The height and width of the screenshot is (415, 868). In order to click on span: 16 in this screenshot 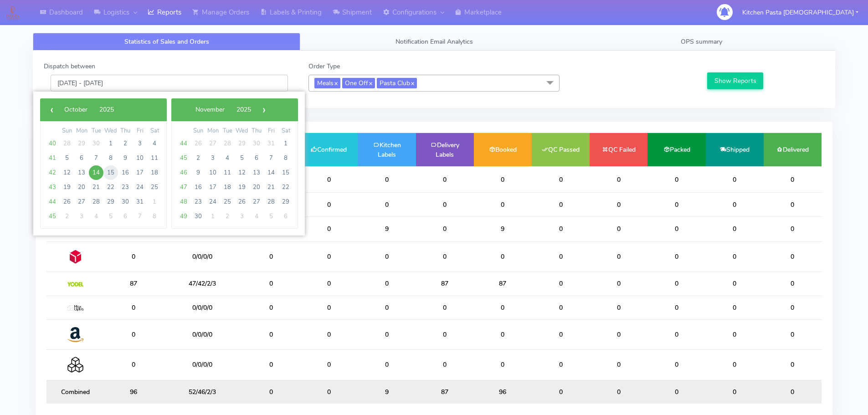, I will do `click(126, 172)`.